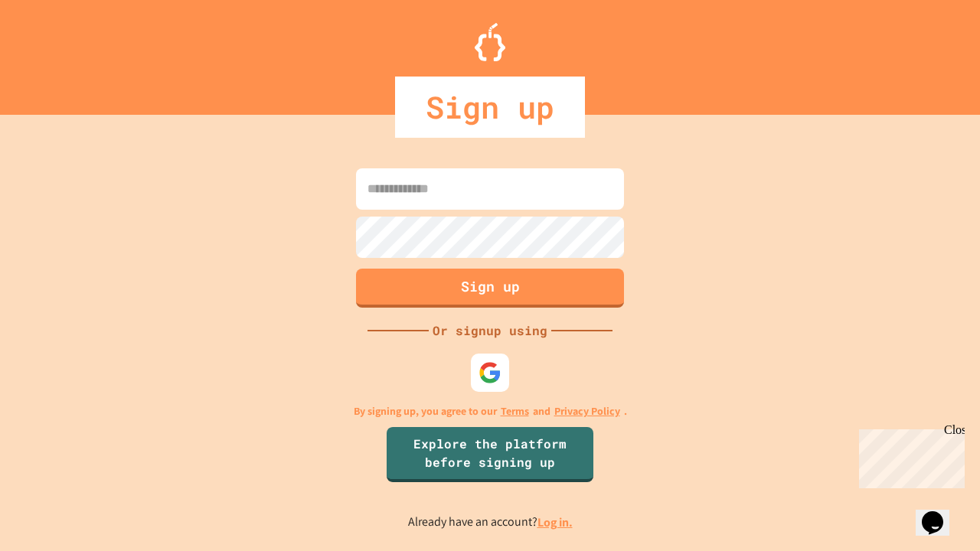 This screenshot has height=551, width=980. What do you see at coordinates (490, 522) in the screenshot?
I see `p: Already have an account?` at bounding box center [490, 522].